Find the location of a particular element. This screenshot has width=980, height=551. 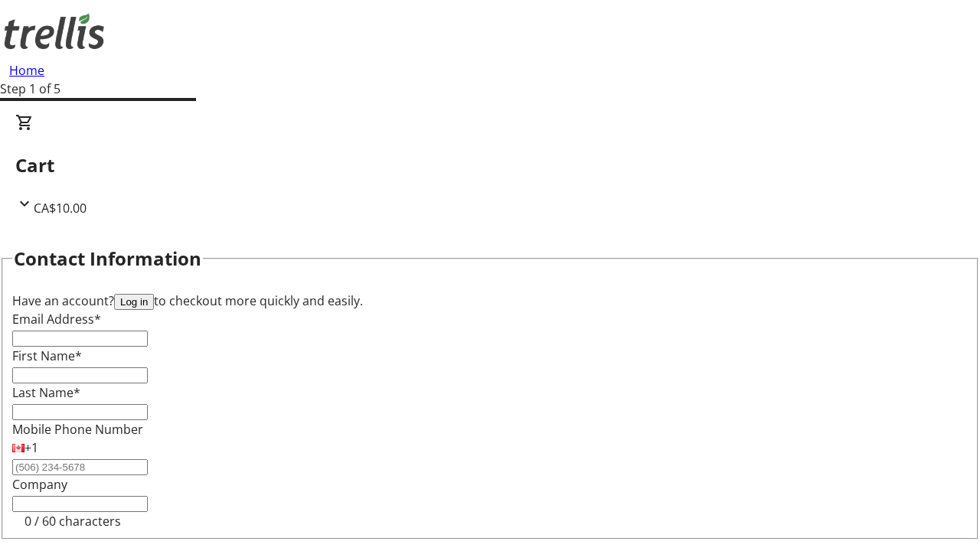

label: Email Address* is located at coordinates (57, 319).